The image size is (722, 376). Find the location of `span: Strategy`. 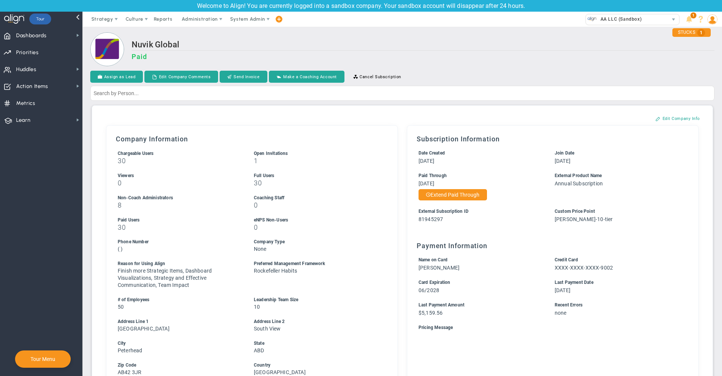

span: Strategy is located at coordinates (102, 19).